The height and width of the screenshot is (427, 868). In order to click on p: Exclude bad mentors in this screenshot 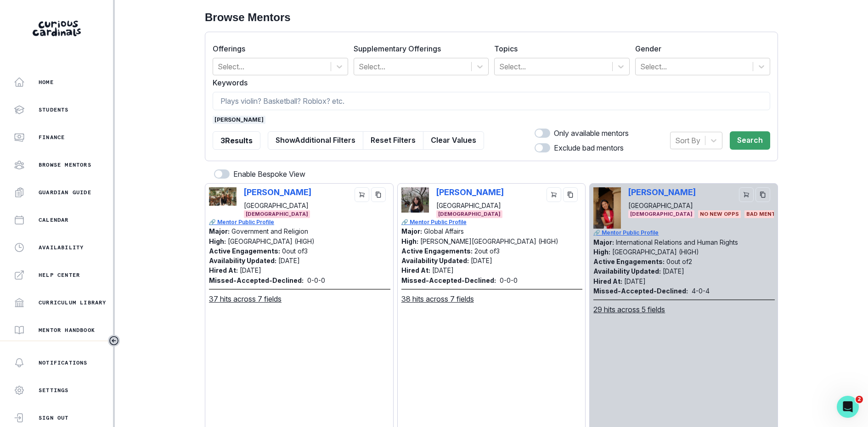, I will do `click(589, 148)`.